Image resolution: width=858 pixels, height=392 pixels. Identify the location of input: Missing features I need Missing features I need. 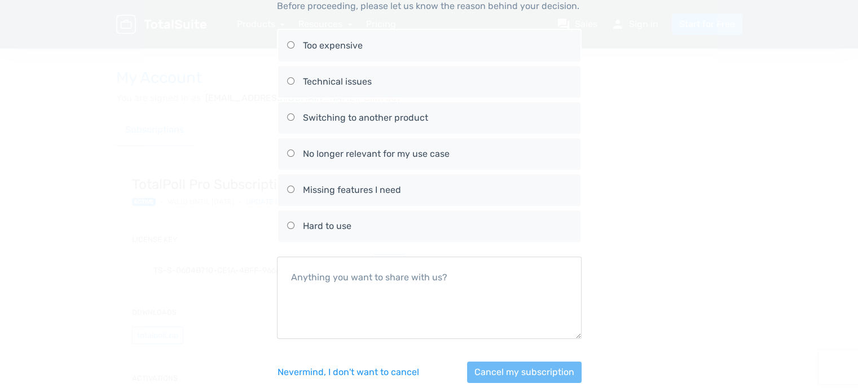
(290, 189).